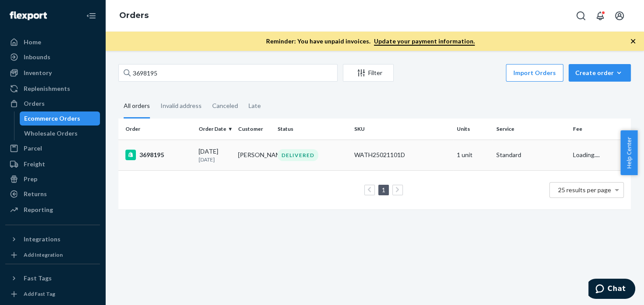 The height and width of the screenshot is (305, 644). I want to click on span: 25 results per page, so click(584, 189).